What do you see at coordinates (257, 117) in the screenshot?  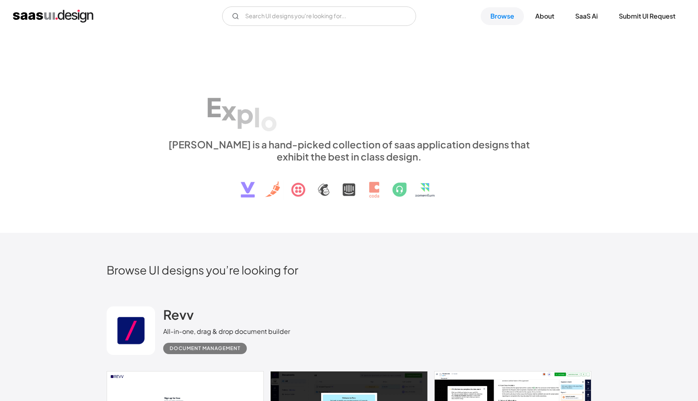 I see `div: l` at bounding box center [257, 117].